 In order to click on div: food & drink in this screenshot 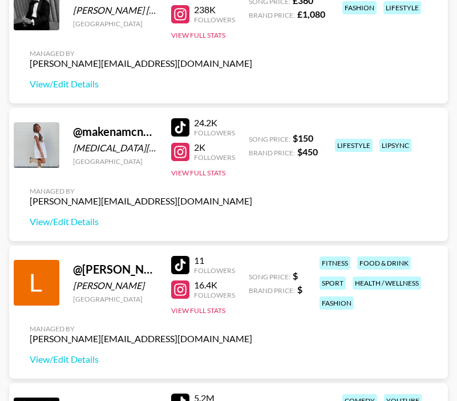, I will do `click(384, 263)`.